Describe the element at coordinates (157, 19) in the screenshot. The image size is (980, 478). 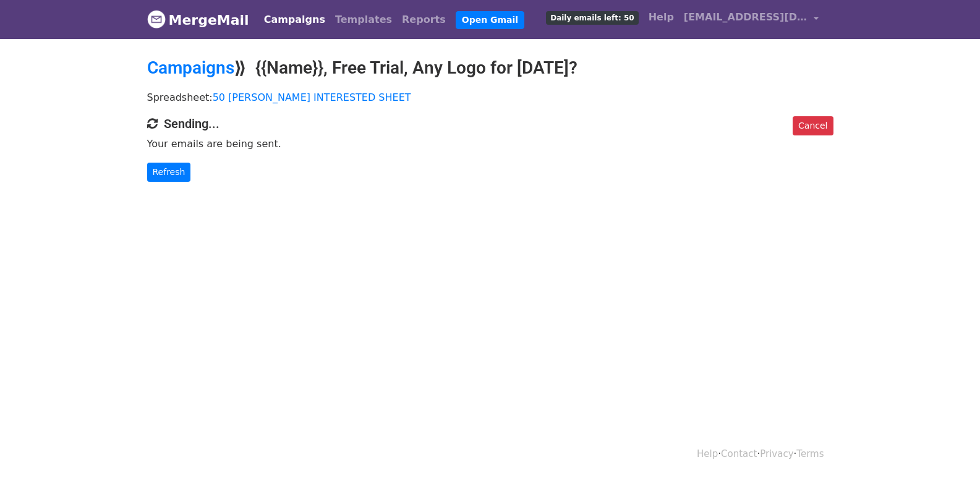
I see `img: MergeMail logo` at that location.